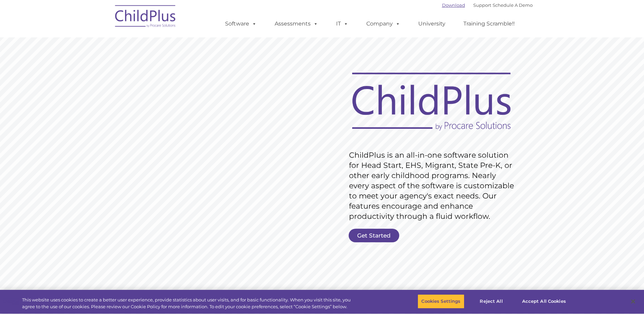 The height and width of the screenshot is (314, 644). Describe the element at coordinates (633, 302) in the screenshot. I see `button: Close` at that location.